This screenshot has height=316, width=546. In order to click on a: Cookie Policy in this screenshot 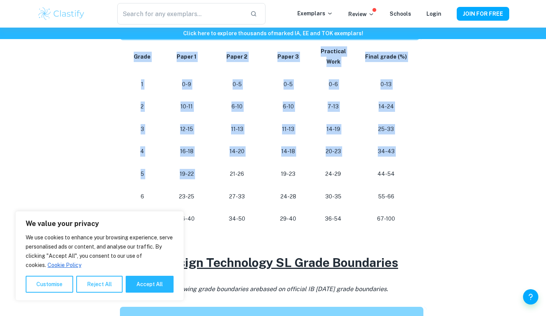, I will do `click(64, 265)`.